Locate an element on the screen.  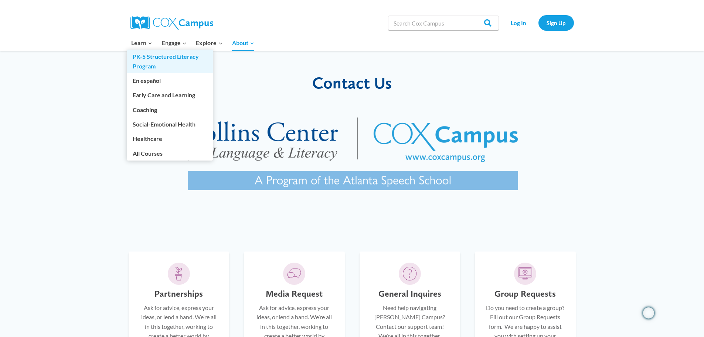
button: Child menu of Explore is located at coordinates (210, 43).